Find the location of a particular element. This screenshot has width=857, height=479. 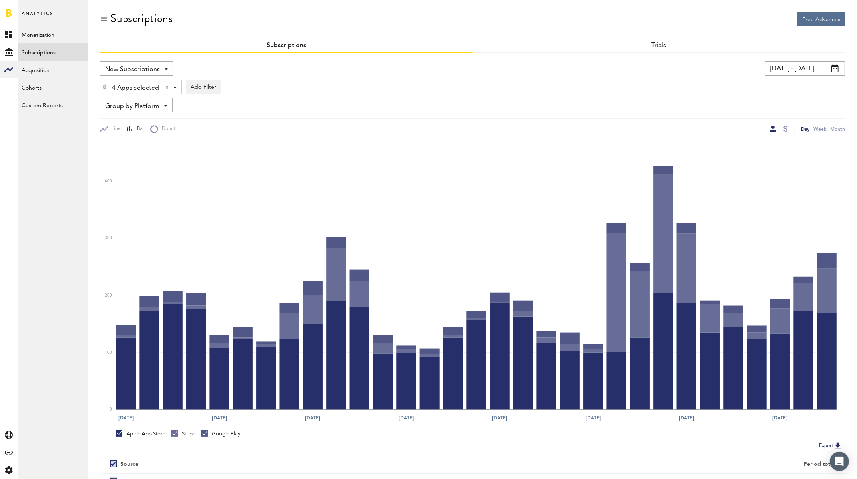

a: Cohorts is located at coordinates (53, 87).